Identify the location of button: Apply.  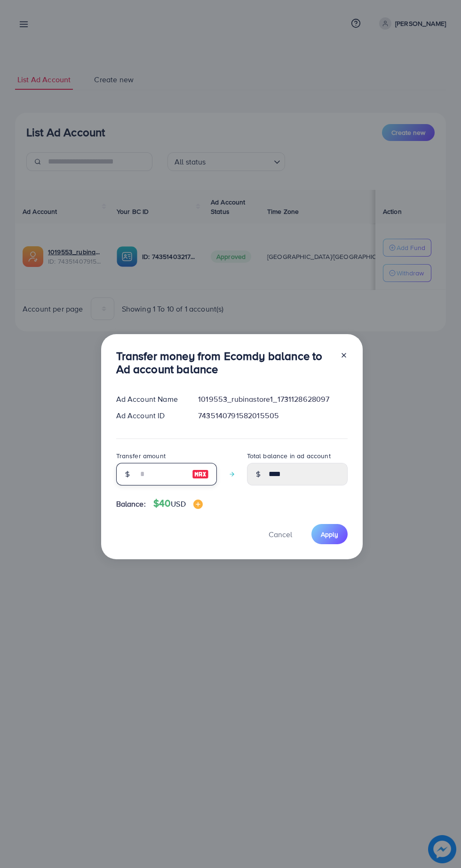
(329, 534).